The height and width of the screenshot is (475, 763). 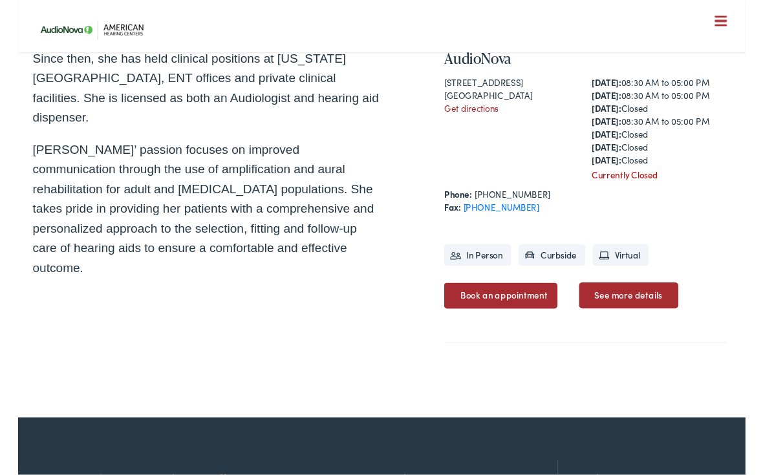 What do you see at coordinates (475, 114) in the screenshot?
I see `a: Get directions` at bounding box center [475, 114].